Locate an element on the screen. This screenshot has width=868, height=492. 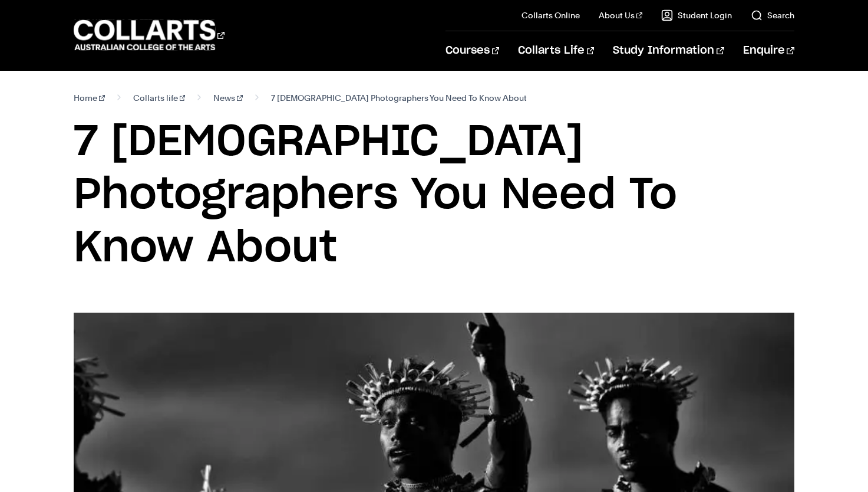
a: Student Login is located at coordinates (697, 16).